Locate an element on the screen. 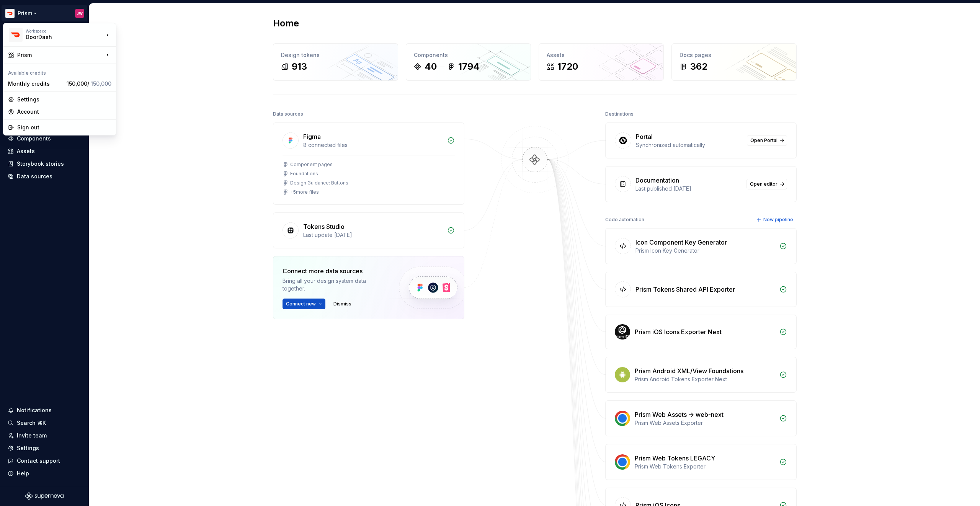 The height and width of the screenshot is (506, 980). div: DoorDash is located at coordinates (58, 37).